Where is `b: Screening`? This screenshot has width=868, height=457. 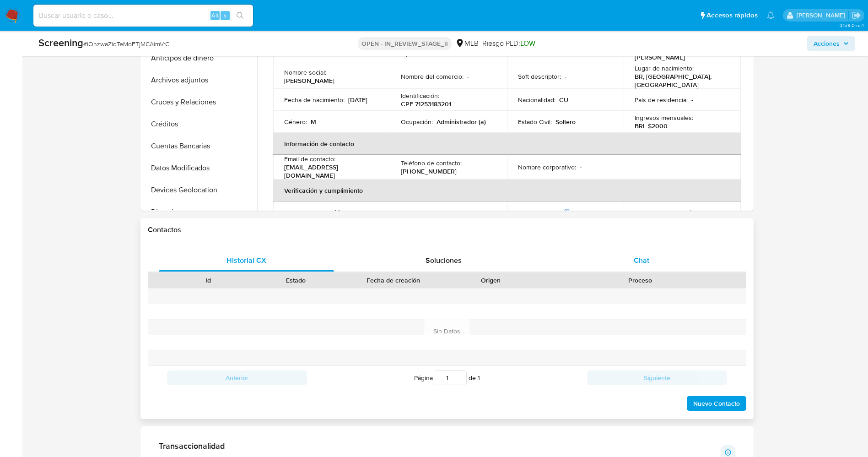 b: Screening is located at coordinates (61, 42).